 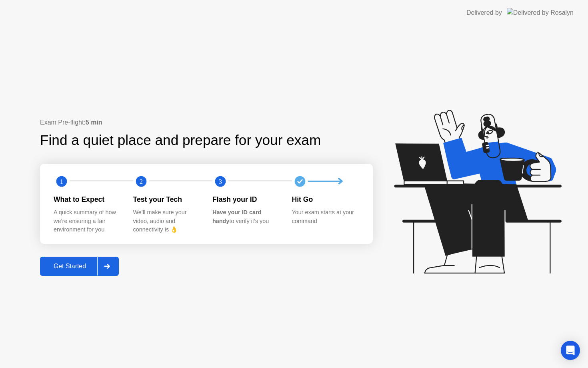 What do you see at coordinates (94, 122) in the screenshot?
I see `b: 5 min` at bounding box center [94, 122].